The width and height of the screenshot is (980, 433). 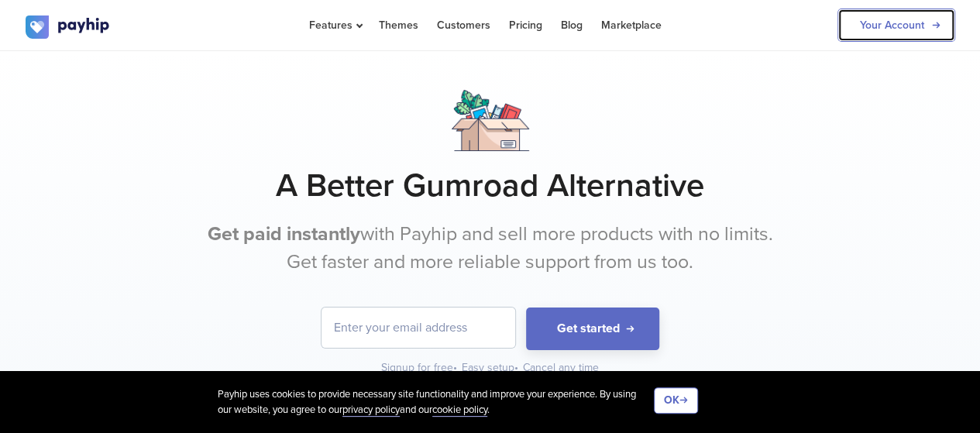 I want to click on img: logo.svg, so click(x=68, y=27).